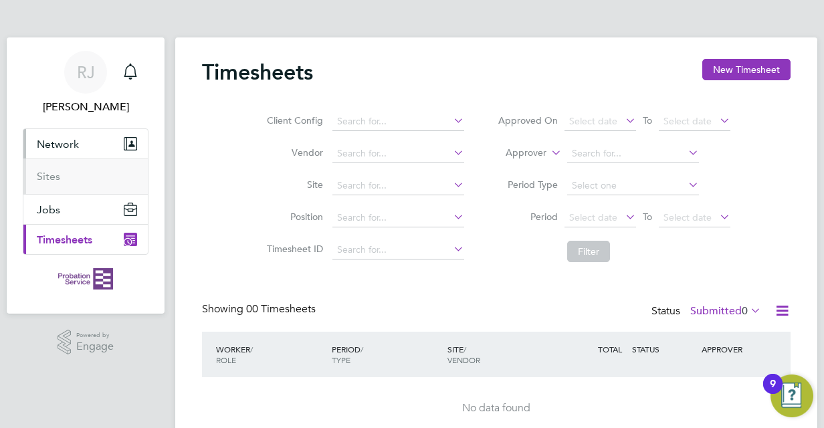 Image resolution: width=824 pixels, height=428 pixels. Describe the element at coordinates (386, 355) in the screenshot. I see `div: PERIOD` at that location.